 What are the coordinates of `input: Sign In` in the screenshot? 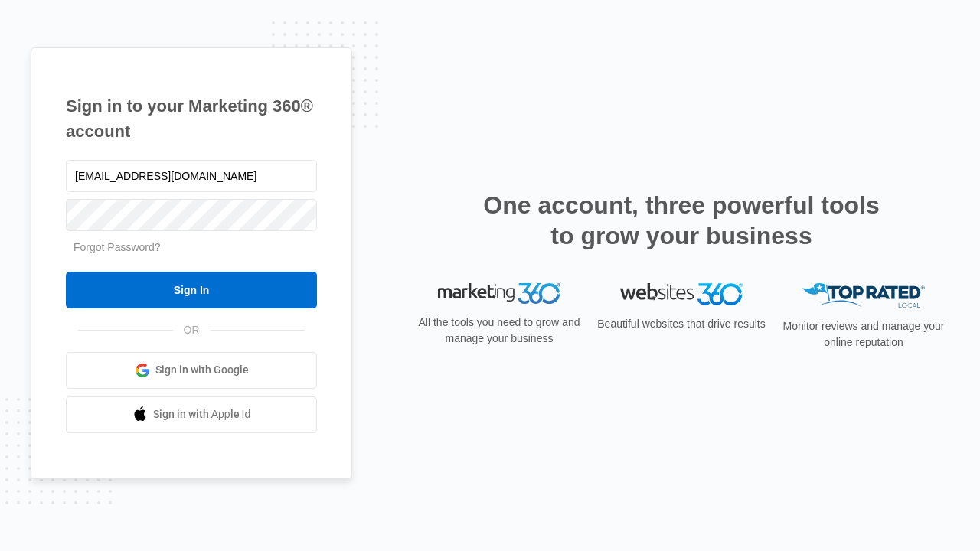 It's located at (191, 290).